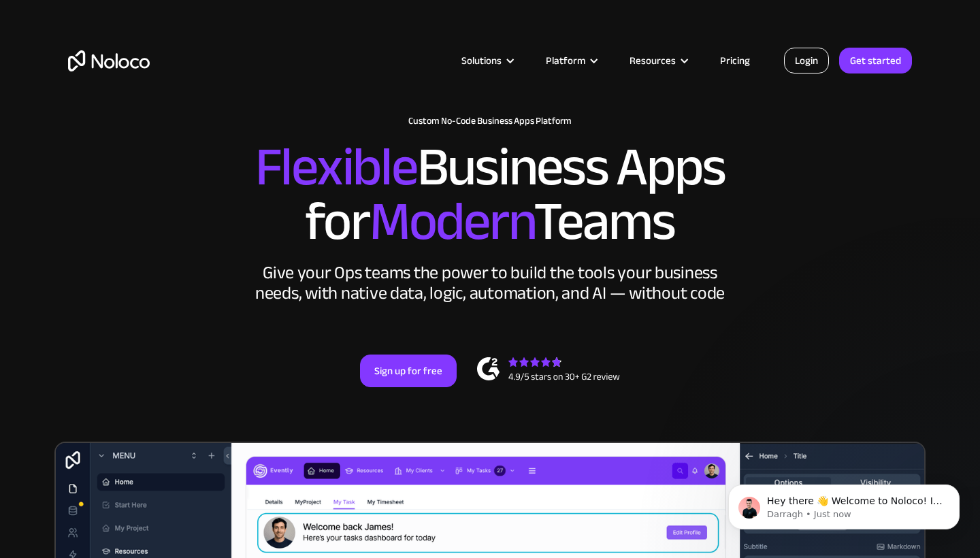 The image size is (980, 558). What do you see at coordinates (109, 61) in the screenshot?
I see `a: home` at bounding box center [109, 61].